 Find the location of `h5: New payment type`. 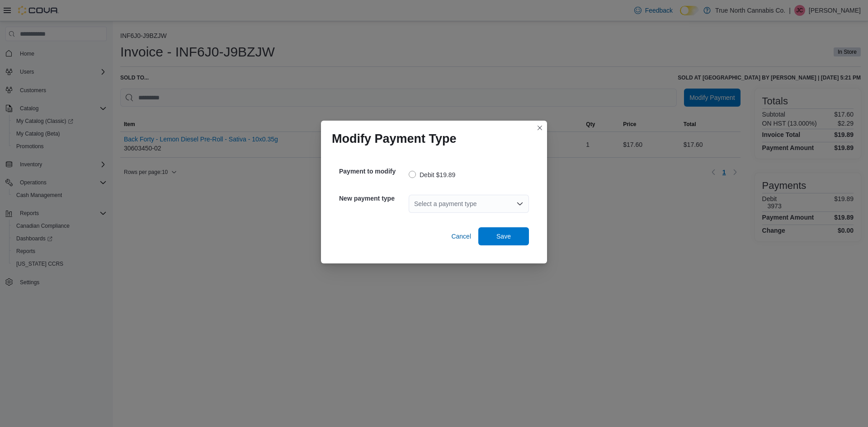

h5: New payment type is located at coordinates (373, 198).